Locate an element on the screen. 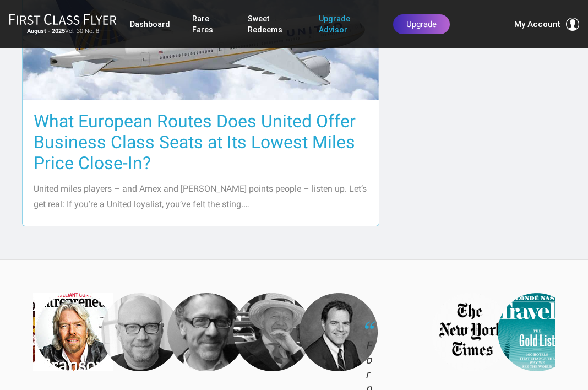 The width and height of the screenshot is (588, 390). a: Dashboard is located at coordinates (149, 24).